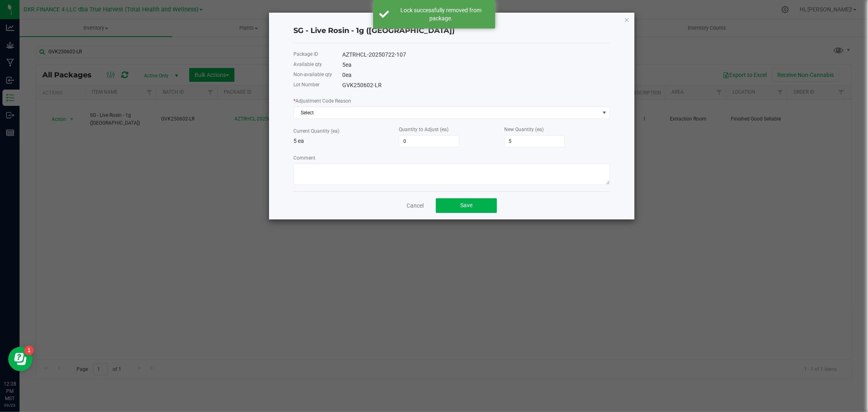 This screenshot has height=412, width=868. Describe the element at coordinates (346, 141) in the screenshot. I see `p: 5 ea` at that location.